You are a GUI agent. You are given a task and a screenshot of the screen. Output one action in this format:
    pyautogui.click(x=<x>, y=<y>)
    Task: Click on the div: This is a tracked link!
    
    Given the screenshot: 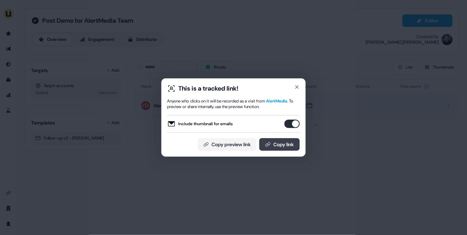 What is the action you would take?
    pyautogui.click(x=209, y=88)
    